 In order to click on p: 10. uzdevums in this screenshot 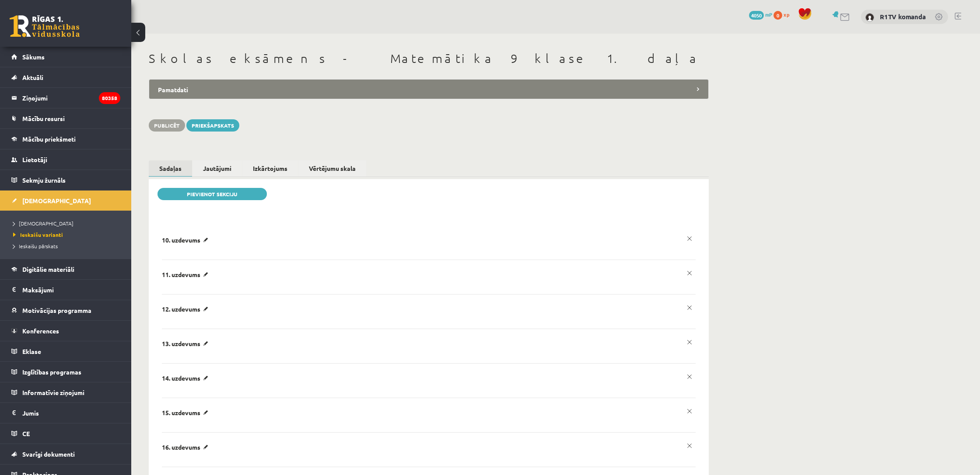, I will do `click(186, 240)`.